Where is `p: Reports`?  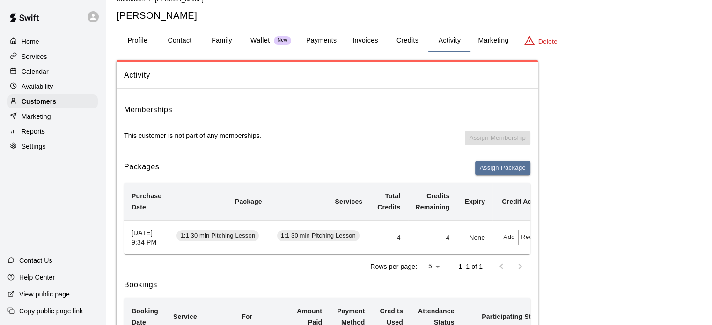
p: Reports is located at coordinates (33, 132).